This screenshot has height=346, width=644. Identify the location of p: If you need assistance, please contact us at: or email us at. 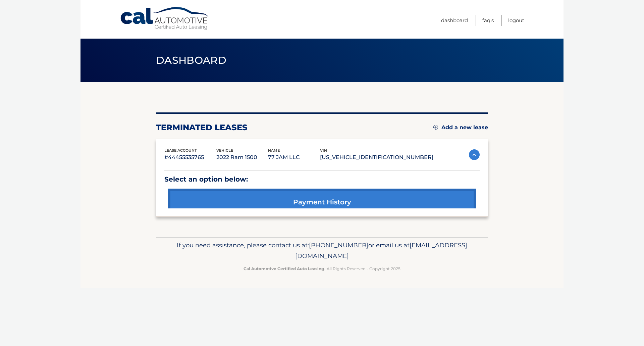
(322, 251).